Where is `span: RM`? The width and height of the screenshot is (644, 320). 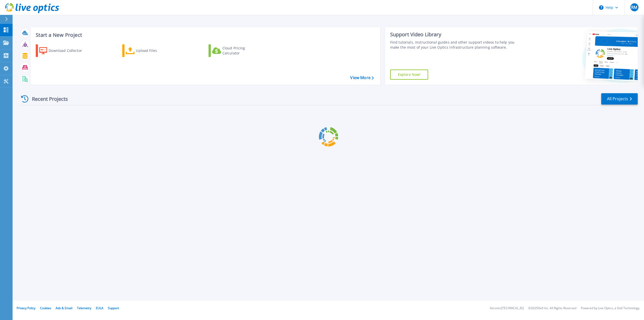
span: RM is located at coordinates (634, 8).